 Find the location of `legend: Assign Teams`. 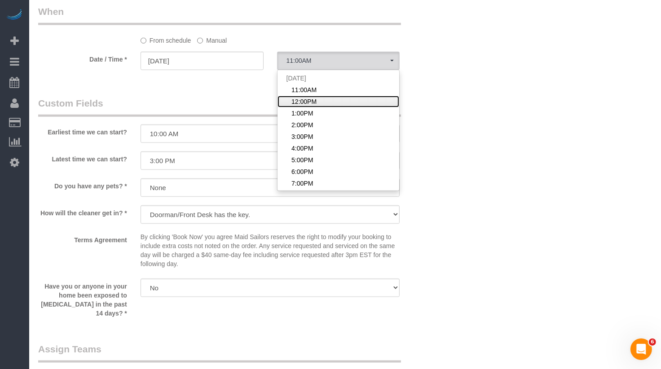

legend: Assign Teams is located at coordinates (220, 352).